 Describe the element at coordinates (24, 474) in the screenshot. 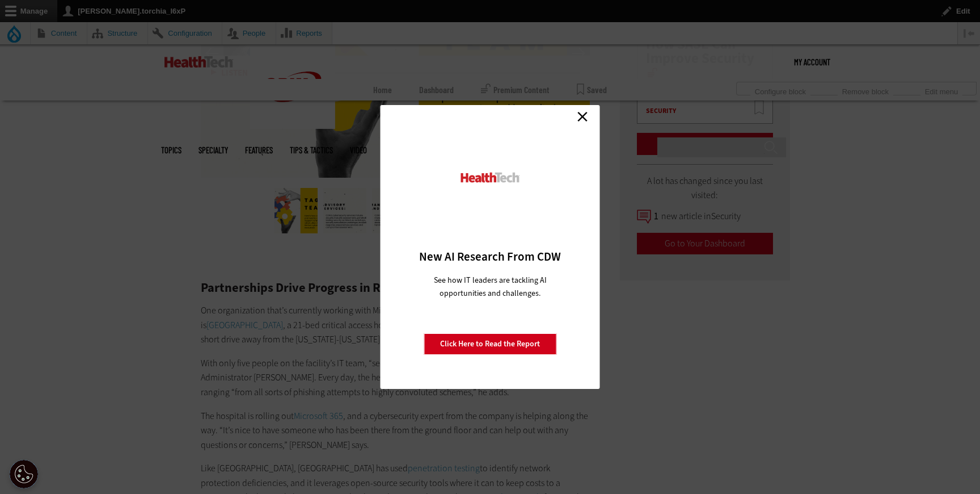

I see `div: Cookie Settings` at that location.